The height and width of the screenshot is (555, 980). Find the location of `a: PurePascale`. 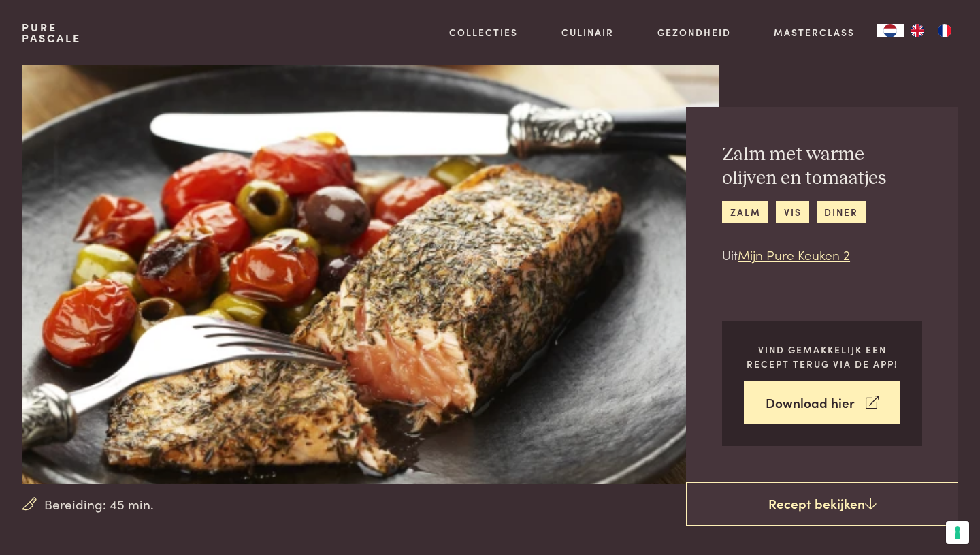

a: PurePascale is located at coordinates (51, 33).